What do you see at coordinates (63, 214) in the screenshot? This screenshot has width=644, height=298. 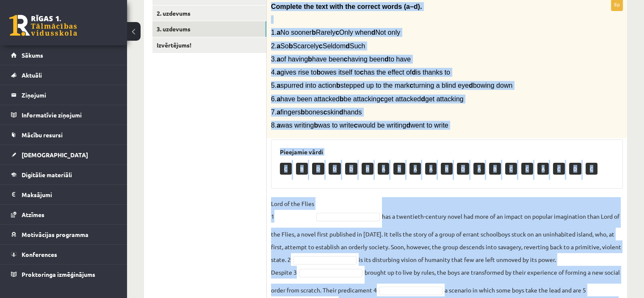 I see `a: Atzīmes` at bounding box center [63, 214].